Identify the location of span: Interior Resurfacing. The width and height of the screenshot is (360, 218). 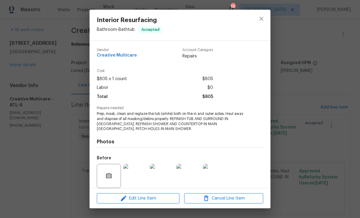
(130, 20).